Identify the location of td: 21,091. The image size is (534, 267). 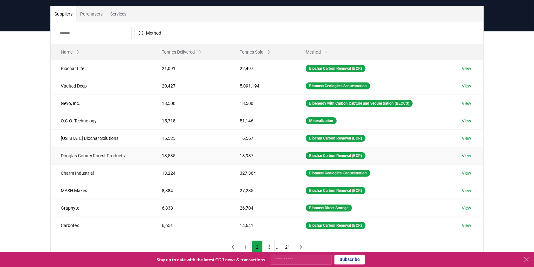
(191, 68).